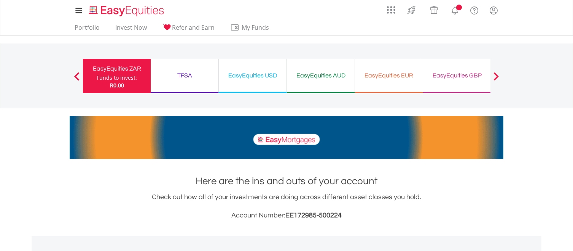 This screenshot has width=573, height=251. I want to click on a: Refer and Earn, so click(188, 29).